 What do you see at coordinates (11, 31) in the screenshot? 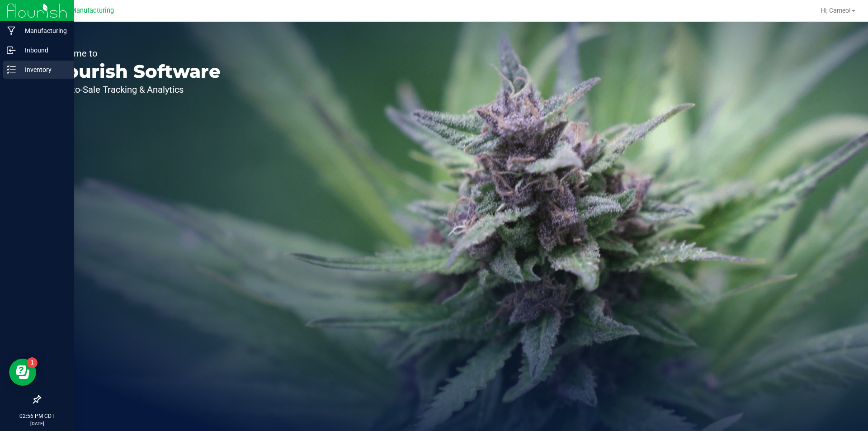
I see `inline-svg: Manufacturing` at bounding box center [11, 31].